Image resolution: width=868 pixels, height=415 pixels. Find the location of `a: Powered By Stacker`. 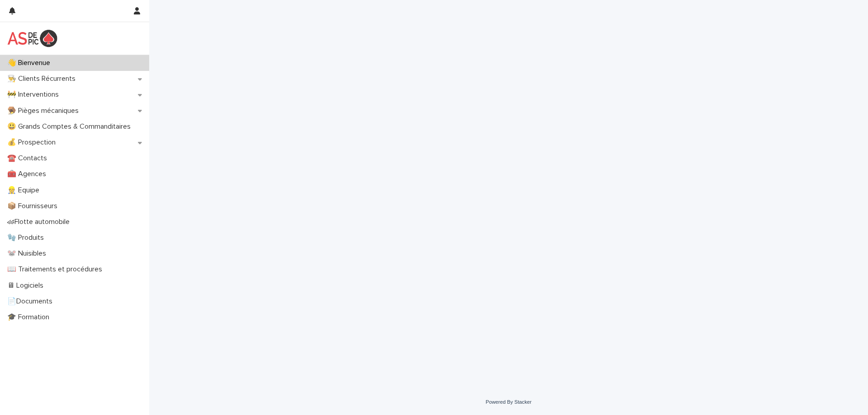

a: Powered By Stacker is located at coordinates (508, 402).